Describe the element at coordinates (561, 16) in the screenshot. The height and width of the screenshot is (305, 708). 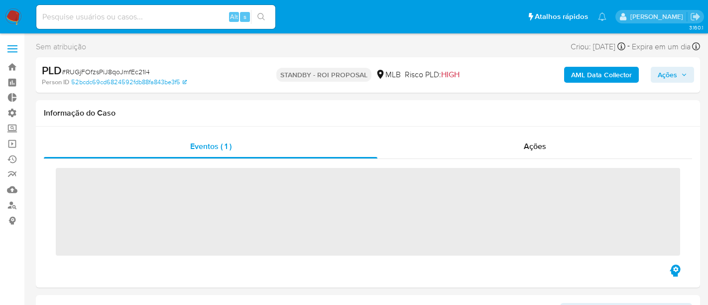
I see `span: Atalhos rápidos` at that location.